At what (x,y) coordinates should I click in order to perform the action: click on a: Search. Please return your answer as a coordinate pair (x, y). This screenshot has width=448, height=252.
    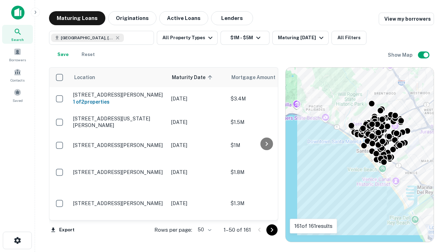
    Looking at the image, I should click on (17, 34).